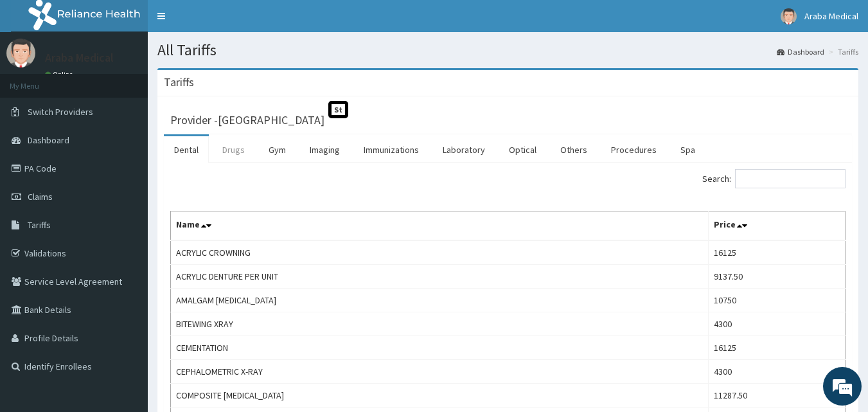 The image size is (868, 412). Describe the element at coordinates (776, 276) in the screenshot. I see `td: 9137.50` at that location.